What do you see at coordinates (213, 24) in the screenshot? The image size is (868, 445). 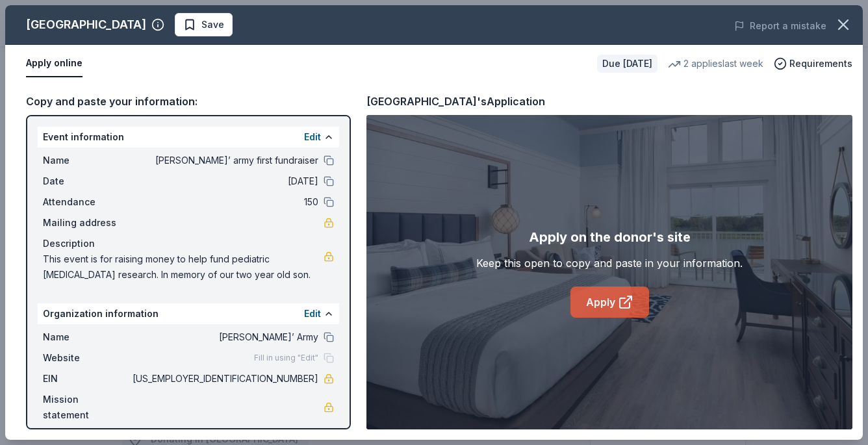 I see `span: Save` at bounding box center [213, 24].